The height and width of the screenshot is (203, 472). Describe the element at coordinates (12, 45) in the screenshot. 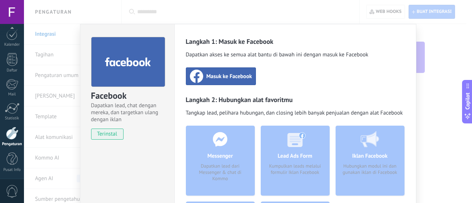

I see `div: Kalender` at that location.